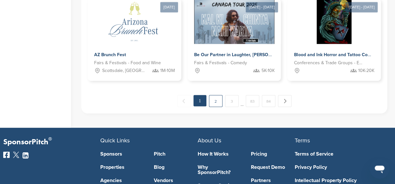  Describe the element at coordinates (215, 100) in the screenshot. I see `a: 2` at that location.